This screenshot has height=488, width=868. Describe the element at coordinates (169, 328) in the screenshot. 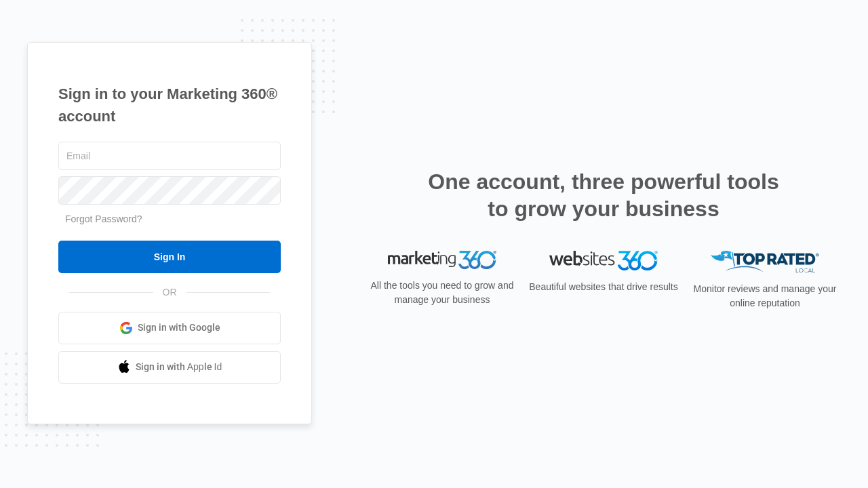

I see `a: Sign in with Google` at that location.